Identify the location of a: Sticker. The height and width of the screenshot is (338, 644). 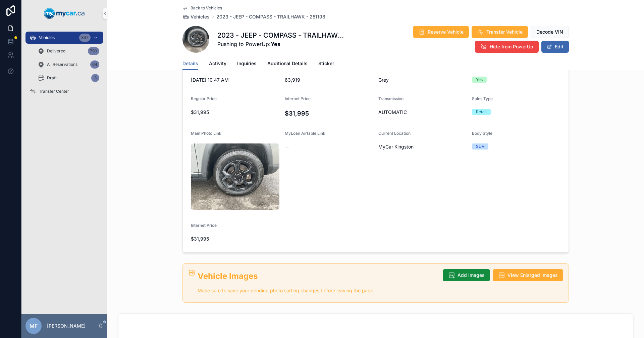
(326, 64).